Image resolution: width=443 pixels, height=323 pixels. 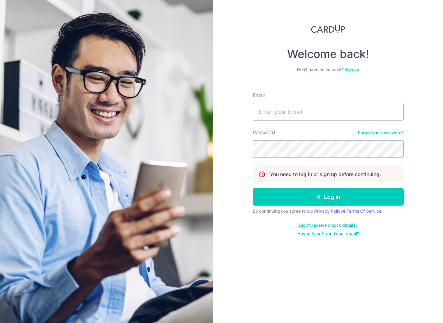 What do you see at coordinates (329, 211) in the screenshot?
I see `a: Privacy Policy` at bounding box center [329, 211].